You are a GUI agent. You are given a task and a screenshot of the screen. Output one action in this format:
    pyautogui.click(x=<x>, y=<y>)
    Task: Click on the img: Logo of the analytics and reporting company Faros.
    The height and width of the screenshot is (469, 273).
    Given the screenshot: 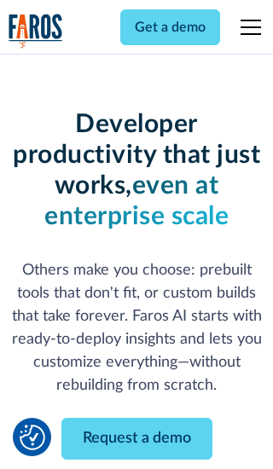 What is the action you would take?
    pyautogui.click(x=36, y=31)
    